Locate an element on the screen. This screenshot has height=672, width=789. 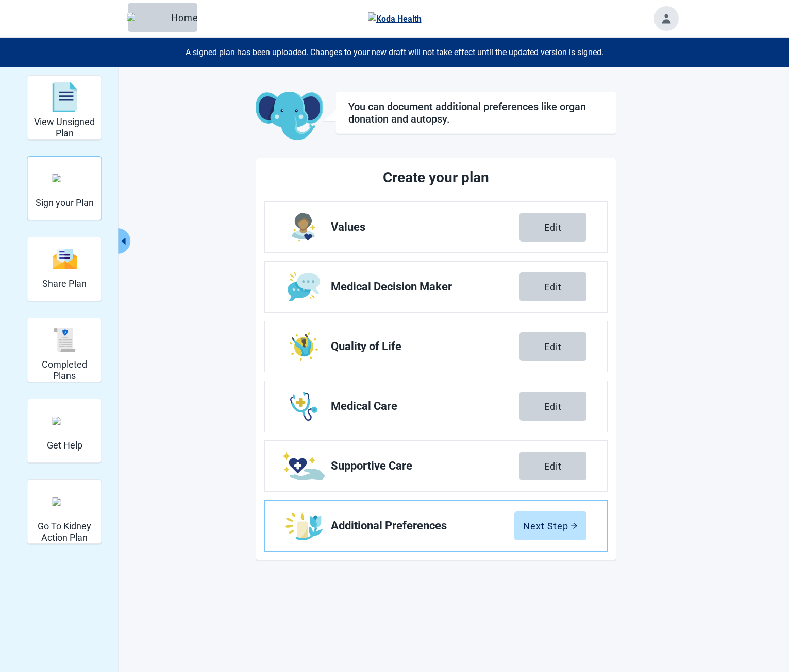
div: Go To Kidney Action Plan is located at coordinates (65, 511).